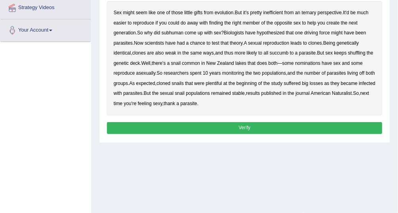  I want to click on b: plentiful, so click(214, 83).